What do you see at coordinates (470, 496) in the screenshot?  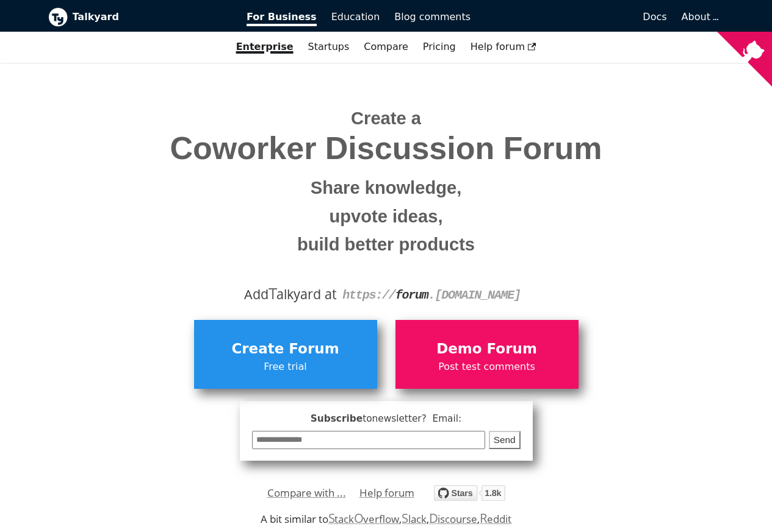 I see `a: Star debiki/talkyard on GitHub` at bounding box center [470, 496].